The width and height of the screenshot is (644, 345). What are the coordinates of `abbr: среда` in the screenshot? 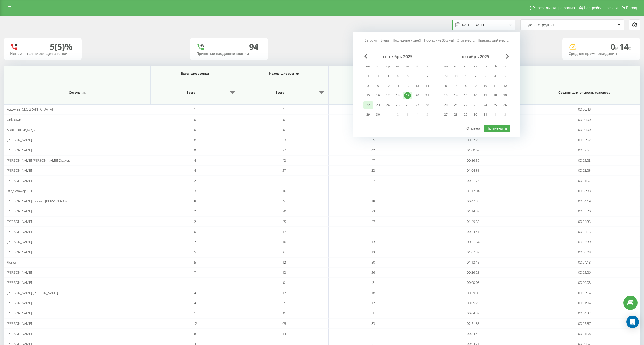 It's located at (465, 67).